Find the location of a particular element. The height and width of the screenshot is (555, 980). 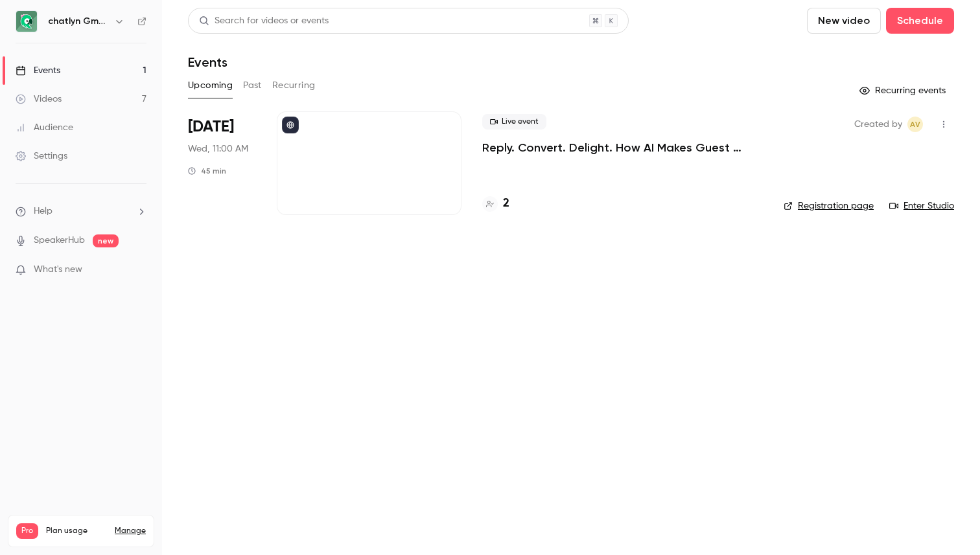

span: Help is located at coordinates (42, 211).